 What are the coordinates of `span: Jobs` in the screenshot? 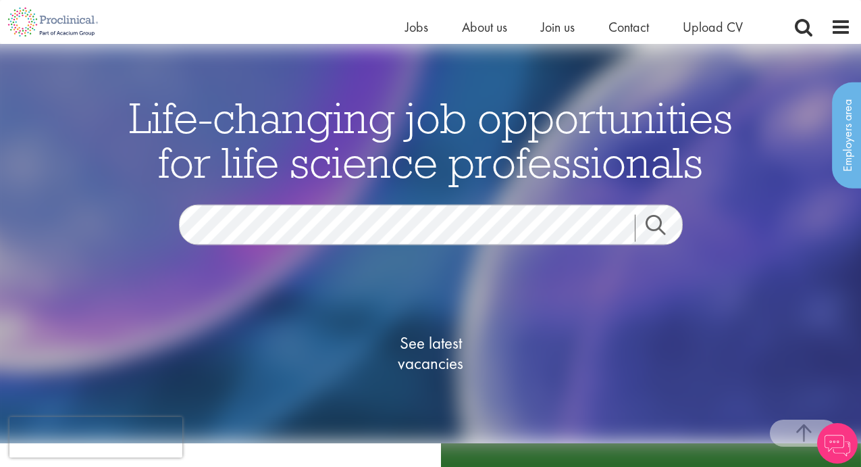 It's located at (417, 27).